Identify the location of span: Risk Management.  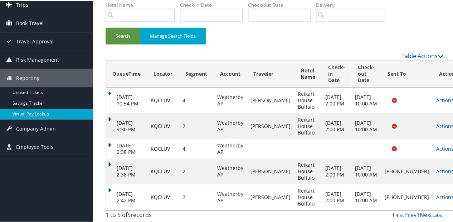
(38, 59).